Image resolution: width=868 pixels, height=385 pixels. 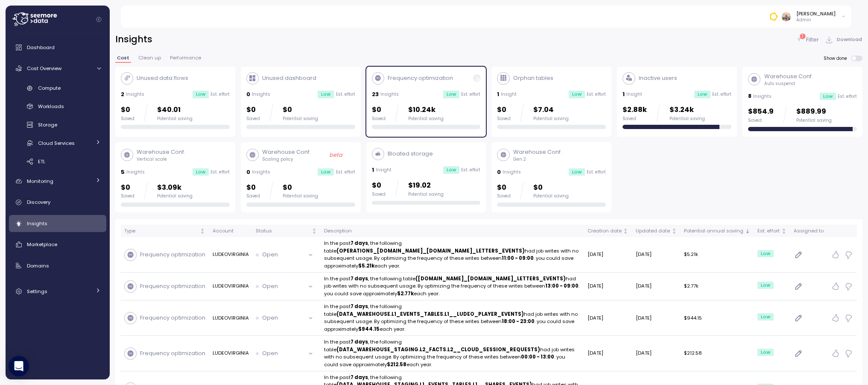 I want to click on div: Est. effort, so click(x=768, y=231).